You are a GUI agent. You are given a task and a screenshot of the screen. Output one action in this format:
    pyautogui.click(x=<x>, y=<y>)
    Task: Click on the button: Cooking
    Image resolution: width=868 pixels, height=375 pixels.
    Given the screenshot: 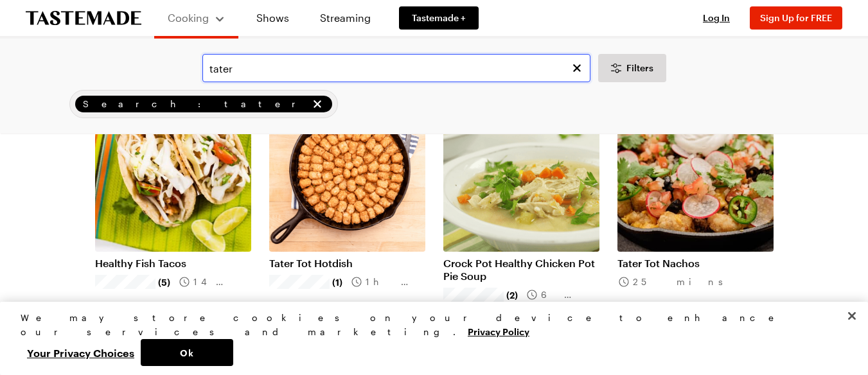 What is the action you would take?
    pyautogui.click(x=196, y=18)
    